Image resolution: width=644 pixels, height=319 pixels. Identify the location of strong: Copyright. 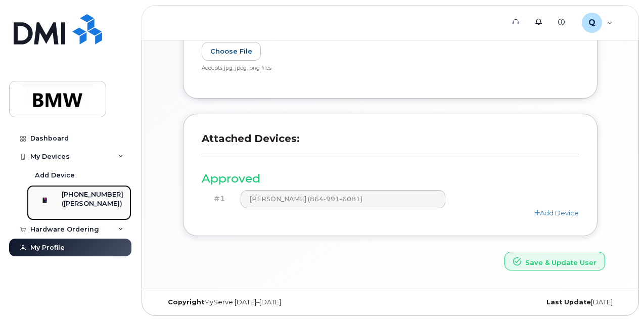
(186, 302).